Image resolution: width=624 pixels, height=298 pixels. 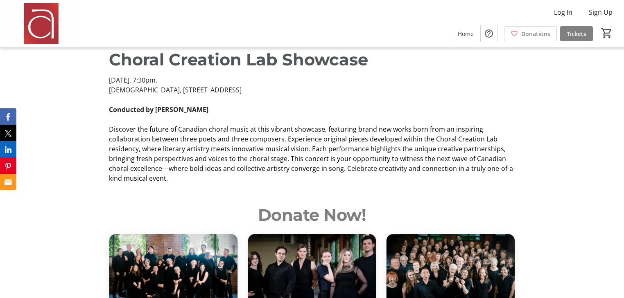 I want to click on button: Sign Up, so click(x=600, y=12).